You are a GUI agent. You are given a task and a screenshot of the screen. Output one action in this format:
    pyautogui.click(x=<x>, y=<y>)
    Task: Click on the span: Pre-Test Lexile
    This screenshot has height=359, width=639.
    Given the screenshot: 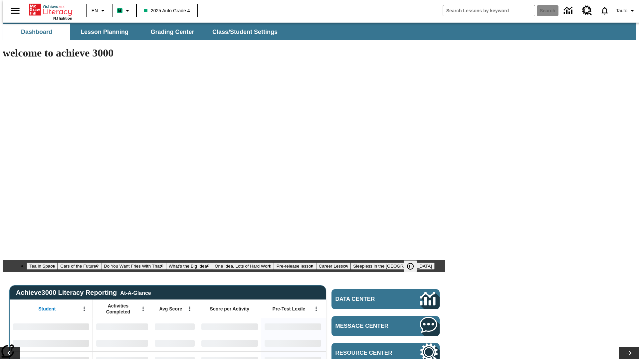 What is the action you would take?
    pyautogui.click(x=289, y=309)
    